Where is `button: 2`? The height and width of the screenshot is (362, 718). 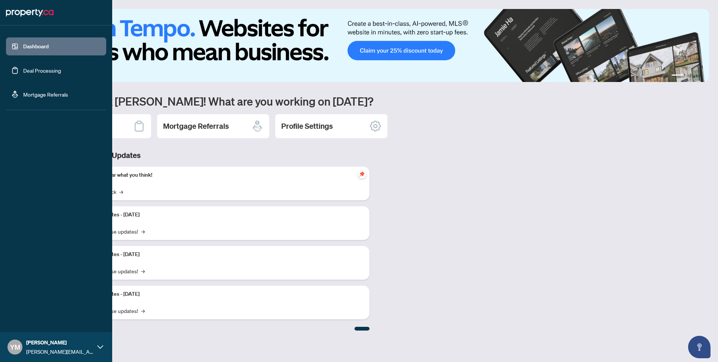 button: 2 is located at coordinates (688, 76).